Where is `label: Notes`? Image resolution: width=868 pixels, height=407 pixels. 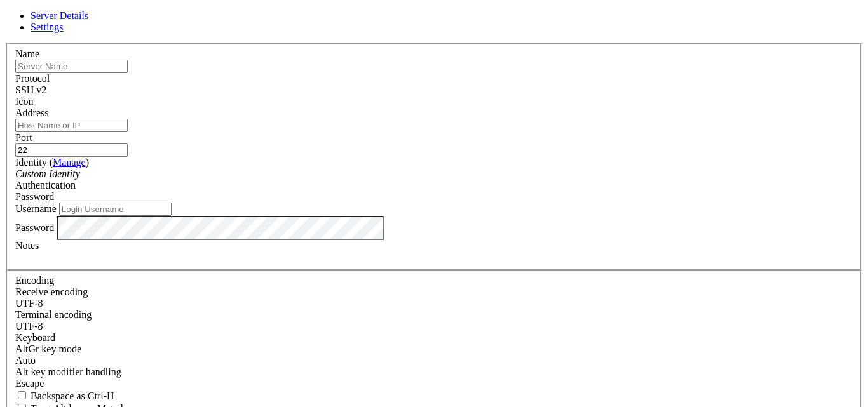 label: Notes is located at coordinates (27, 245).